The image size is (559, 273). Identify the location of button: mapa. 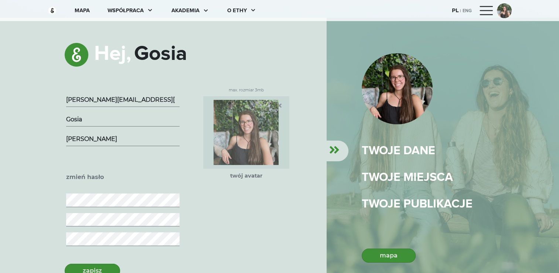
(388, 255).